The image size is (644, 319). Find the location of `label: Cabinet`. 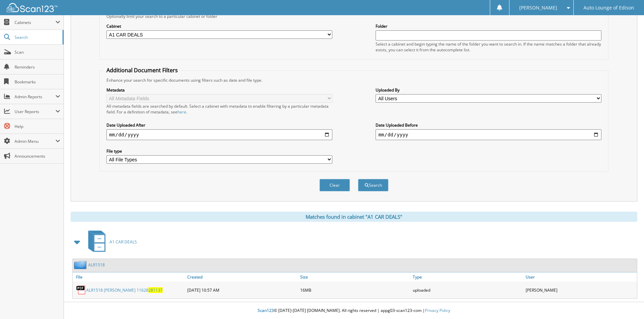

label: Cabinet is located at coordinates (219, 26).